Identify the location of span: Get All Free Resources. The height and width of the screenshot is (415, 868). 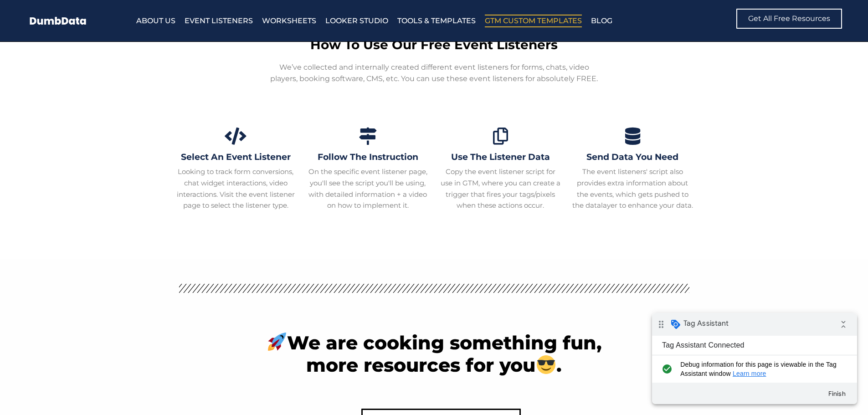
(789, 19).